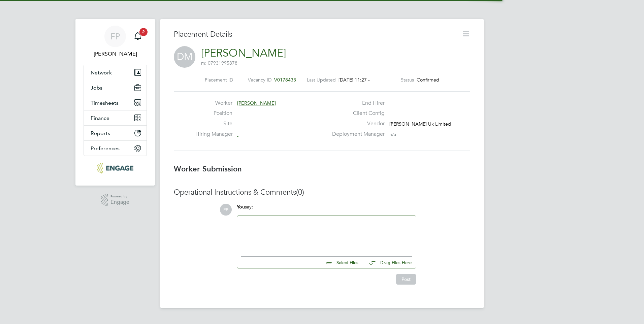 The height and width of the screenshot is (324, 644). Describe the element at coordinates (184, 57) in the screenshot. I see `span: DM` at that location.